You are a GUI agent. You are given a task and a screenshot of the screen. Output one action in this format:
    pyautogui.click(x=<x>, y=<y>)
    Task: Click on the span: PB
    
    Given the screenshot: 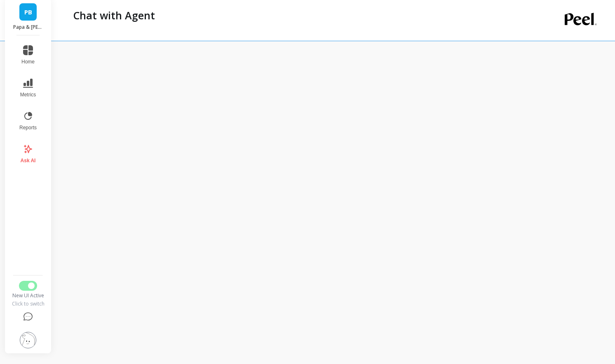 What is the action you would take?
    pyautogui.click(x=28, y=12)
    